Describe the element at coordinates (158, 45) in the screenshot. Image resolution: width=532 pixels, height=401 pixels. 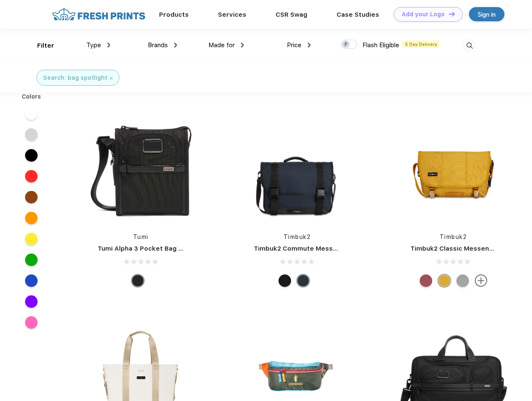
I see `span: Brands` at that location.